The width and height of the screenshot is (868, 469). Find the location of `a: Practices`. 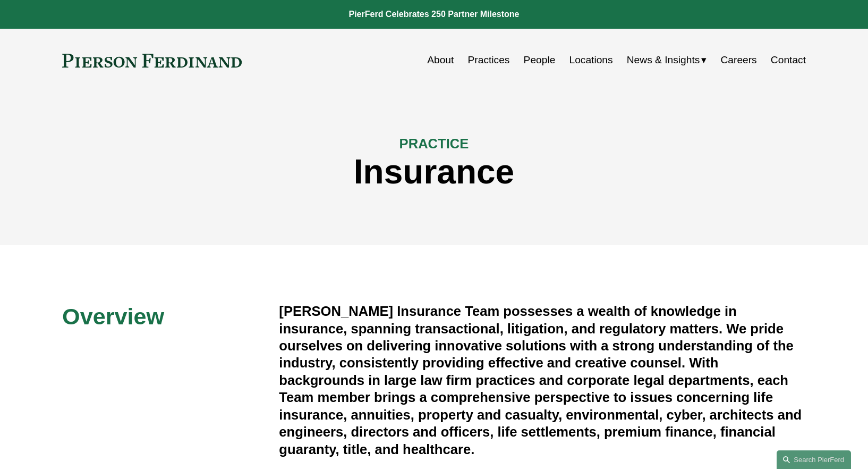

a: Practices is located at coordinates (489, 60).